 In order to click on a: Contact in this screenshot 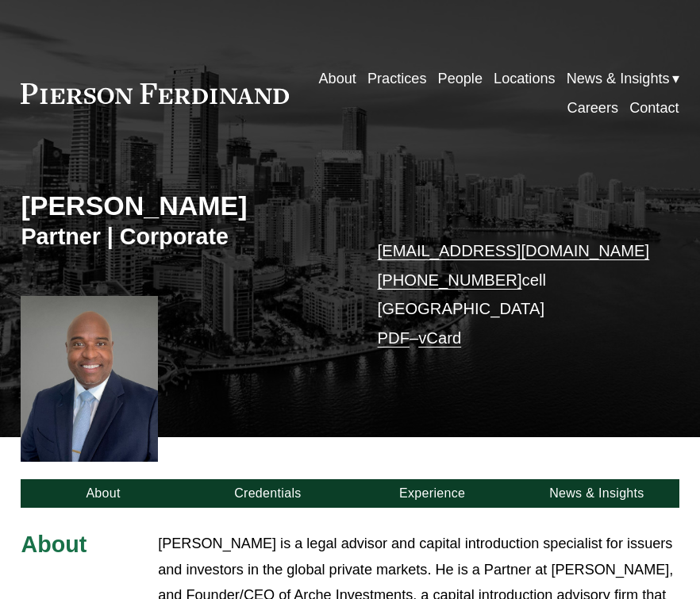, I will do `click(654, 108)`.